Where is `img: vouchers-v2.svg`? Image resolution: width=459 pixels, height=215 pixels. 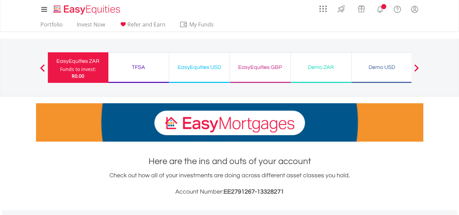
img: vouchers-v2.svg is located at coordinates (361, 9).